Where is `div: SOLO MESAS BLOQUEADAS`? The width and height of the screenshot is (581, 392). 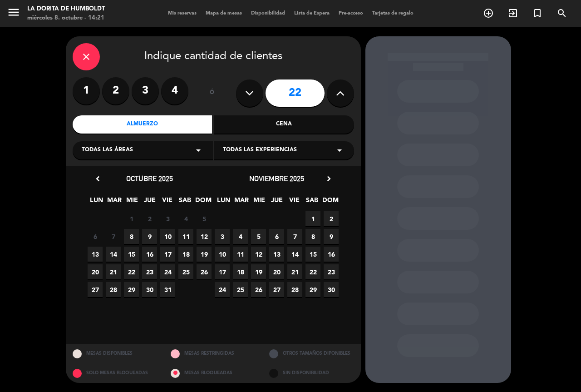 div: SOLO MESAS BLOQUEADAS is located at coordinates (115, 373).